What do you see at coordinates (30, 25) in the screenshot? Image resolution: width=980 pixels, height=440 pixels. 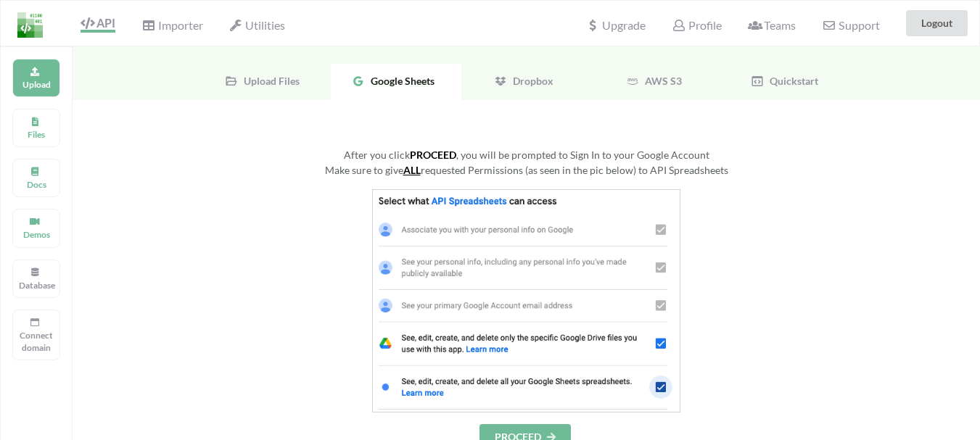 I see `img: LogoIcon.png` at bounding box center [30, 25].